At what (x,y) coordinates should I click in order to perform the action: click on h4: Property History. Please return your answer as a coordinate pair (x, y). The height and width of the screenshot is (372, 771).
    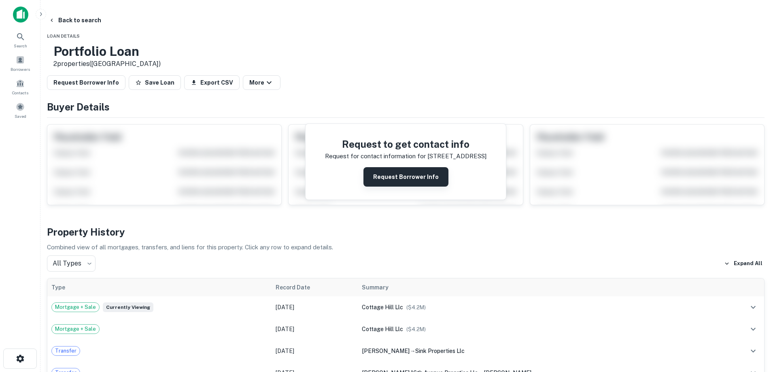
    Looking at the image, I should click on (406, 232).